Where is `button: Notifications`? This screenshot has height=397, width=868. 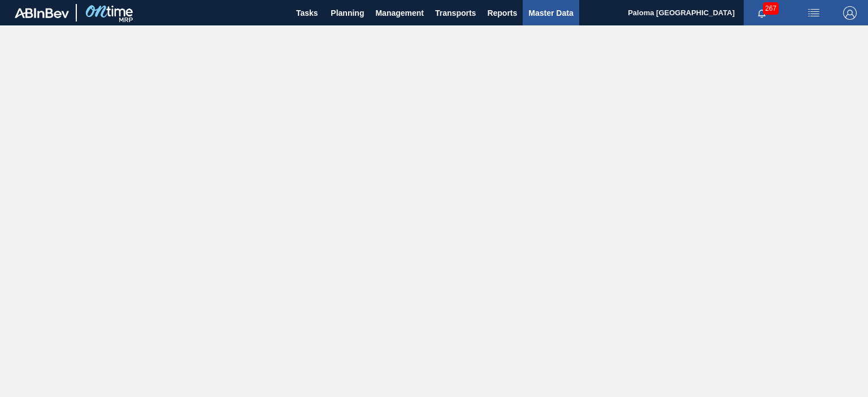
button: Notifications is located at coordinates (762, 13).